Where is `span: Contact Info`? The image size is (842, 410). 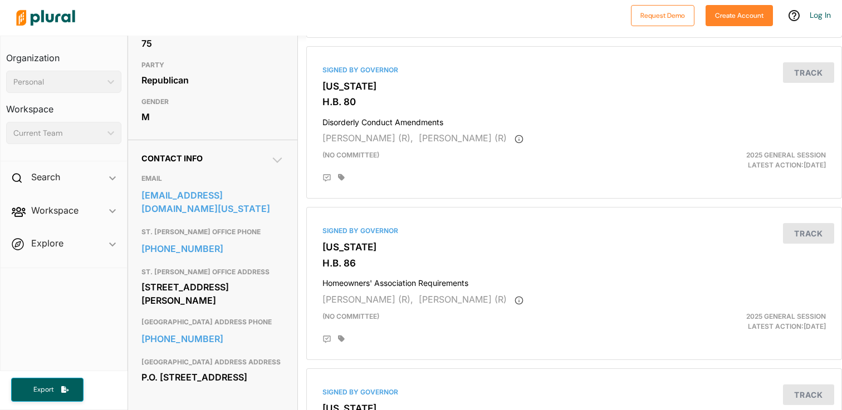
span: Contact Info is located at coordinates (172, 158).